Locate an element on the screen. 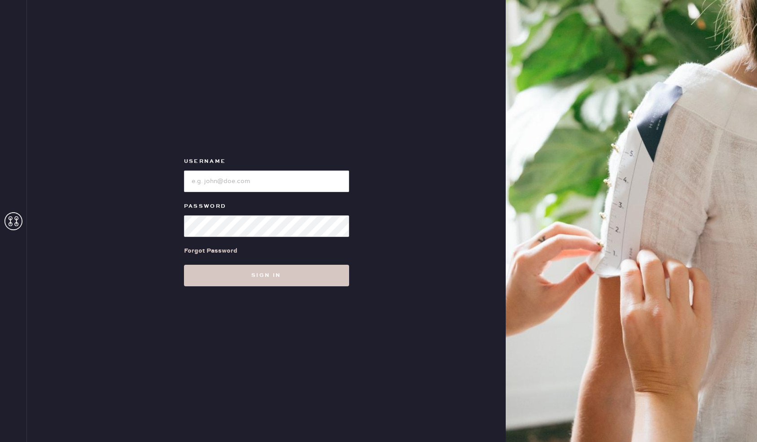  label: Username is located at coordinates (266, 161).